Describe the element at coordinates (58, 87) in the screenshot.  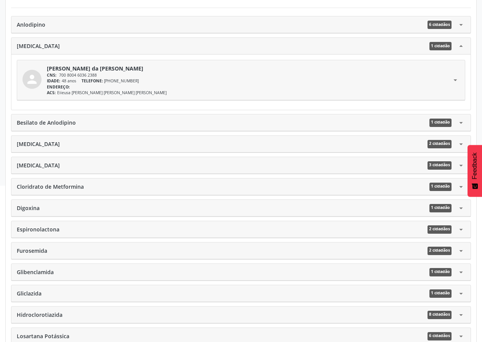
I see `span: ENDEREÇO:` at that location.